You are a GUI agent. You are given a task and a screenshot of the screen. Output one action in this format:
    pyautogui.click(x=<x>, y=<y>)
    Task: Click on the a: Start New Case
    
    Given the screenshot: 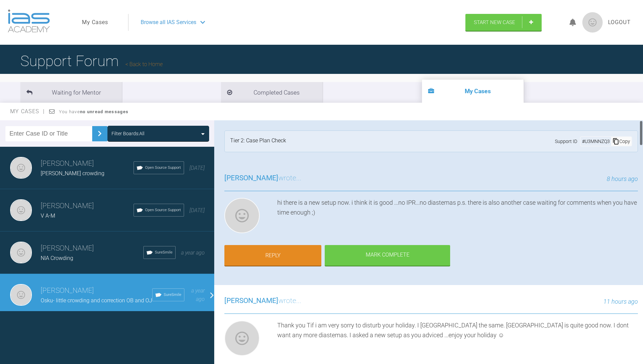 What is the action you would take?
    pyautogui.click(x=503, y=22)
    